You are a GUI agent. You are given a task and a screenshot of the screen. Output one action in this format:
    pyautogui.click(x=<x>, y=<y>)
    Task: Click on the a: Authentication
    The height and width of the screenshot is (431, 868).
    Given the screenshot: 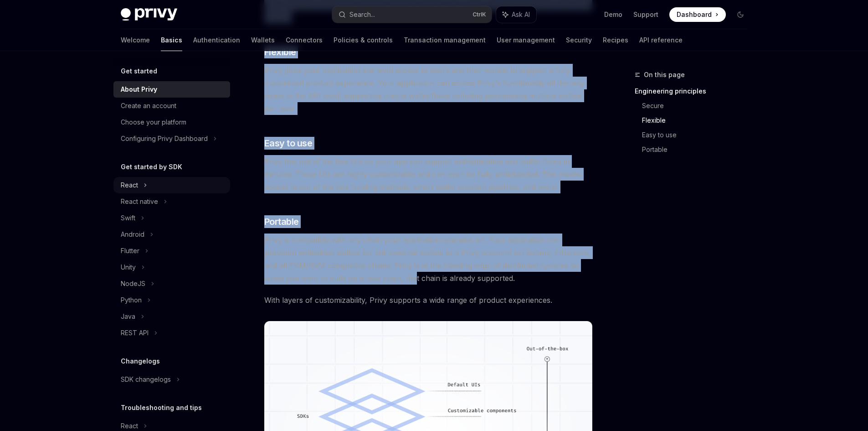 What is the action you would take?
    pyautogui.click(x=216, y=40)
    